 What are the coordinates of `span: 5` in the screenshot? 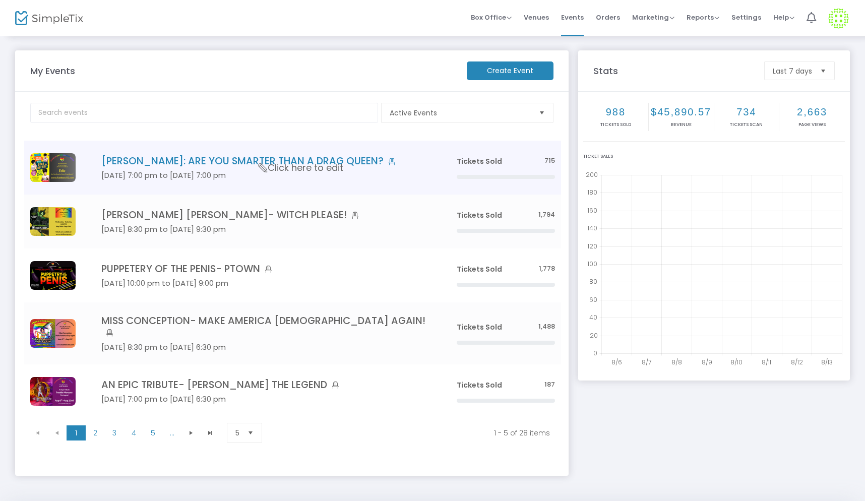 It's located at (237, 433).